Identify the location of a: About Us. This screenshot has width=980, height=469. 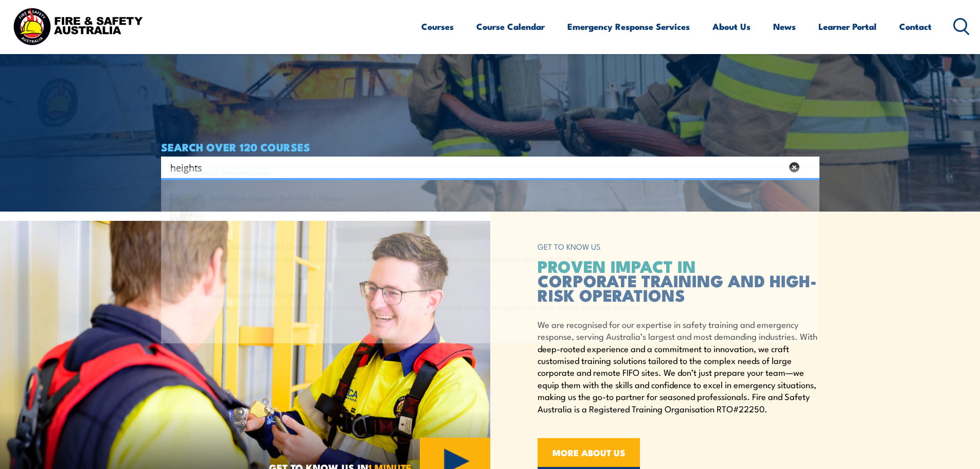
(732, 26).